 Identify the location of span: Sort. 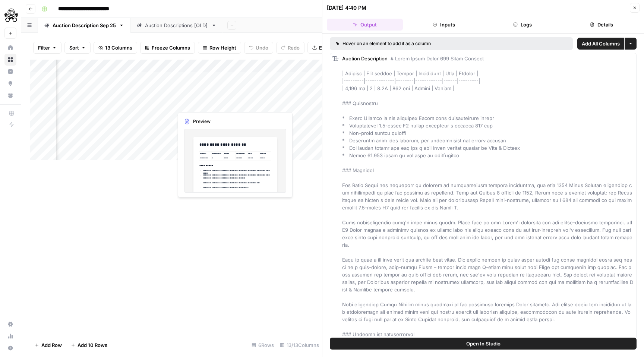
(74, 48).